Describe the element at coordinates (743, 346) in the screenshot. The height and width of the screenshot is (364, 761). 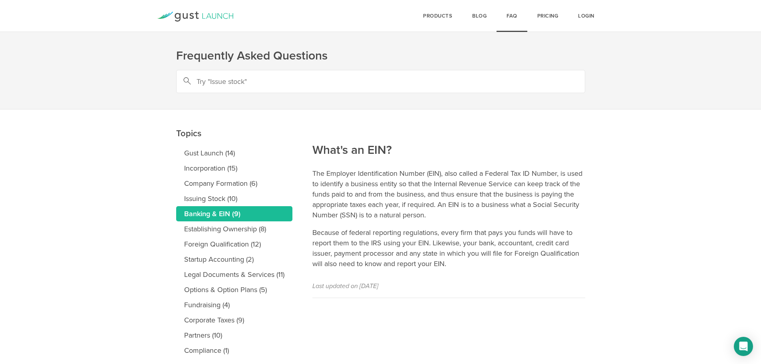
I see `div: Open Intercom Messenger` at that location.